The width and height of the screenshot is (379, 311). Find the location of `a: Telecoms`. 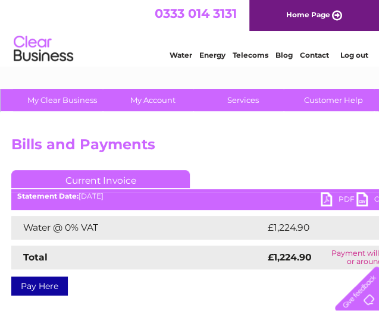

a: Telecoms is located at coordinates (250, 55).